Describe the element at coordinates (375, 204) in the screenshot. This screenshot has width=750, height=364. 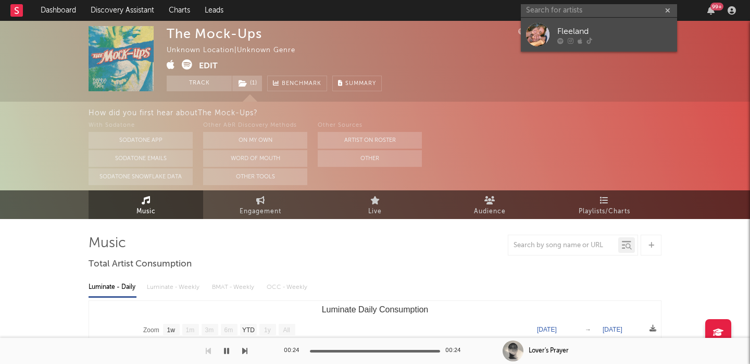
I see `a: Live` at that location.